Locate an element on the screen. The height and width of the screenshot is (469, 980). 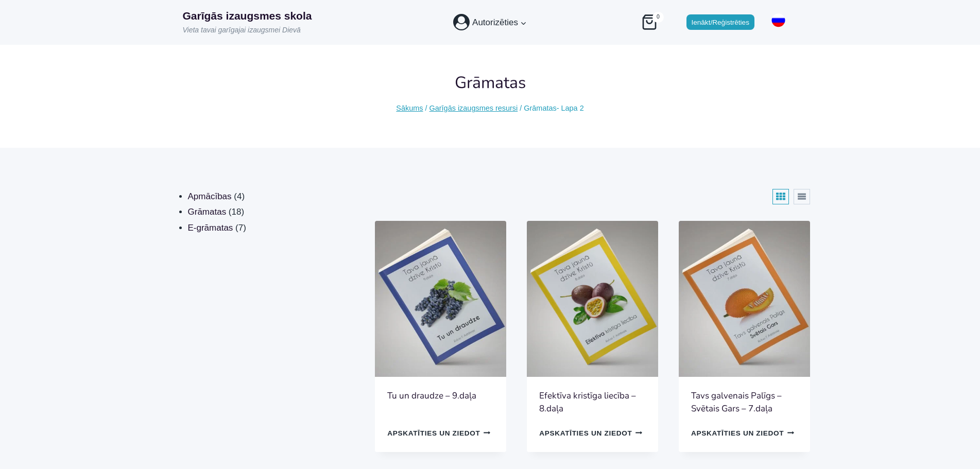
span: Autorizēties is located at coordinates (494, 22).